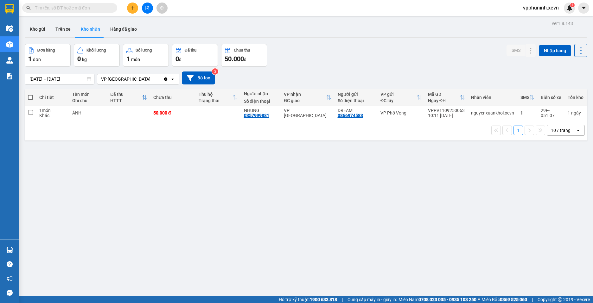 The width and height of the screenshot is (593, 303). I want to click on span: file-add, so click(147, 8).